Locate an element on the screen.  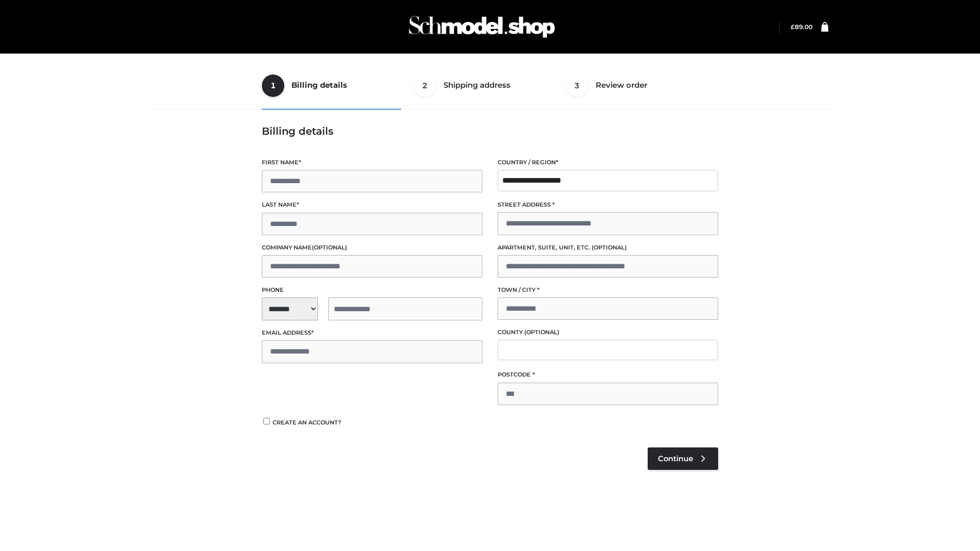
label: Town / City is located at coordinates (608, 290).